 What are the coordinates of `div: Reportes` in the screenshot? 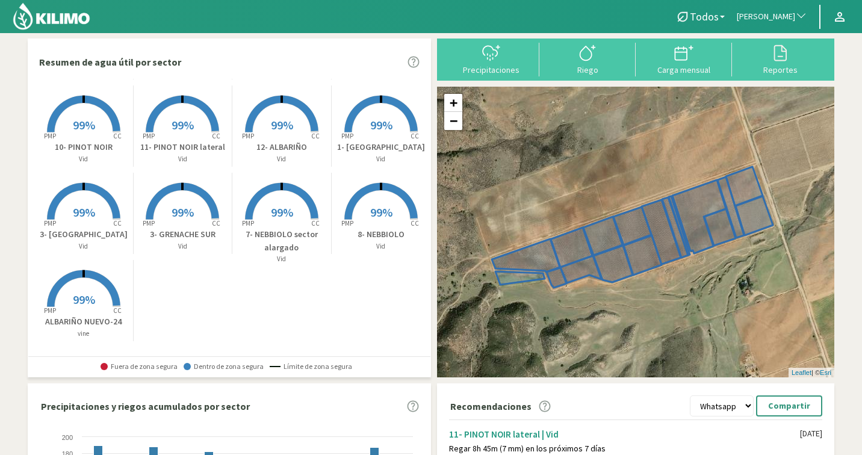 It's located at (780, 70).